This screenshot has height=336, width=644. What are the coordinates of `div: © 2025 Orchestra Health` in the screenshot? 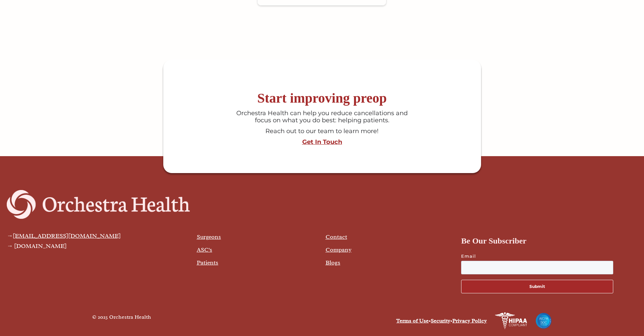 It's located at (122, 321).